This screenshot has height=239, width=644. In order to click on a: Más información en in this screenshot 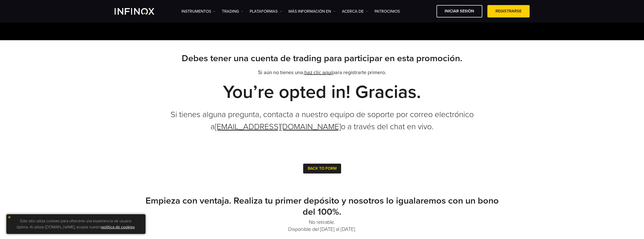, I will do `click(312, 12)`.